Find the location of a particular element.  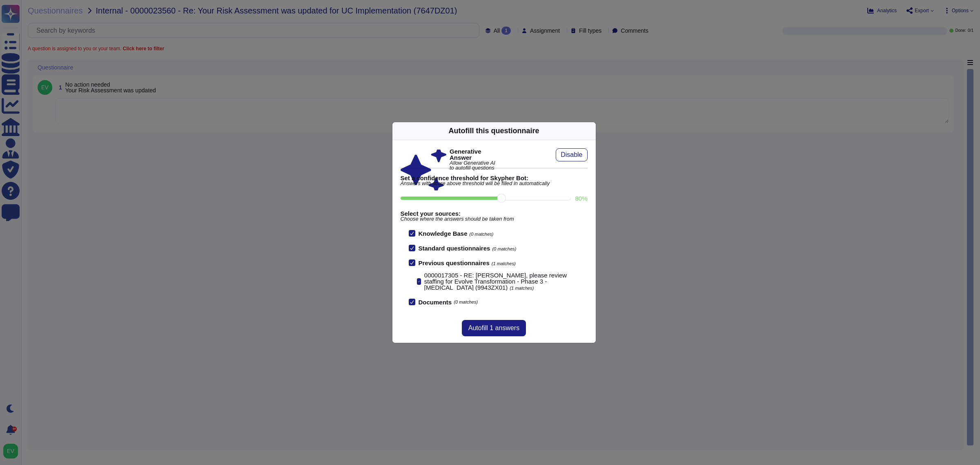

button: Disable is located at coordinates (571, 155).